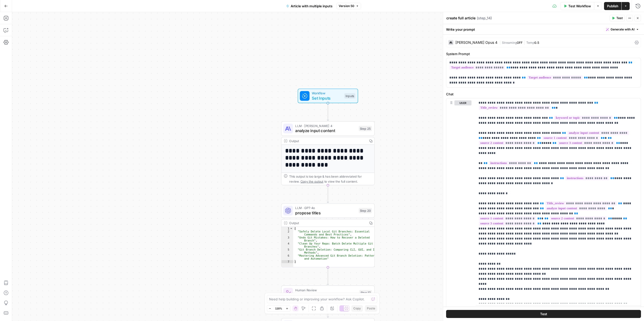 This screenshot has height=321, width=644. Describe the element at coordinates (331, 179) in the screenshot. I see `div: This output is too large & has been abbreviated for review. to view the full content.` at that location.